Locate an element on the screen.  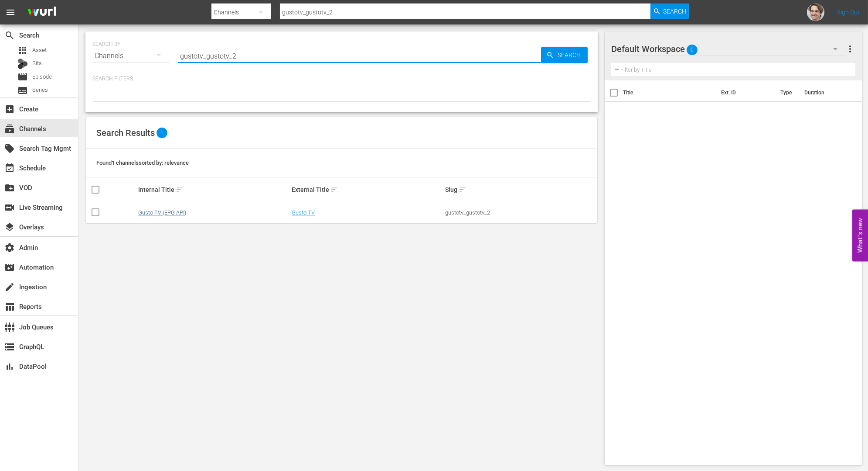
span: Admin is located at coordinates (10, 247).